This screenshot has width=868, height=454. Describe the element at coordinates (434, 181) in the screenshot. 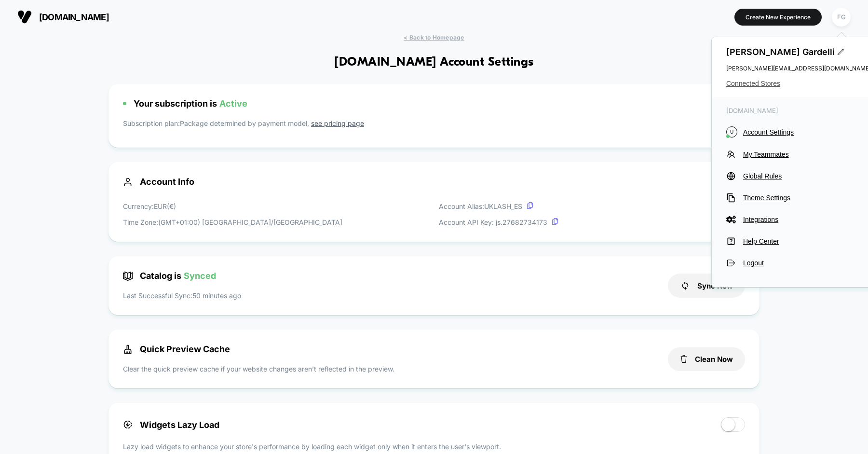

I see `span: Account Info` at that location.